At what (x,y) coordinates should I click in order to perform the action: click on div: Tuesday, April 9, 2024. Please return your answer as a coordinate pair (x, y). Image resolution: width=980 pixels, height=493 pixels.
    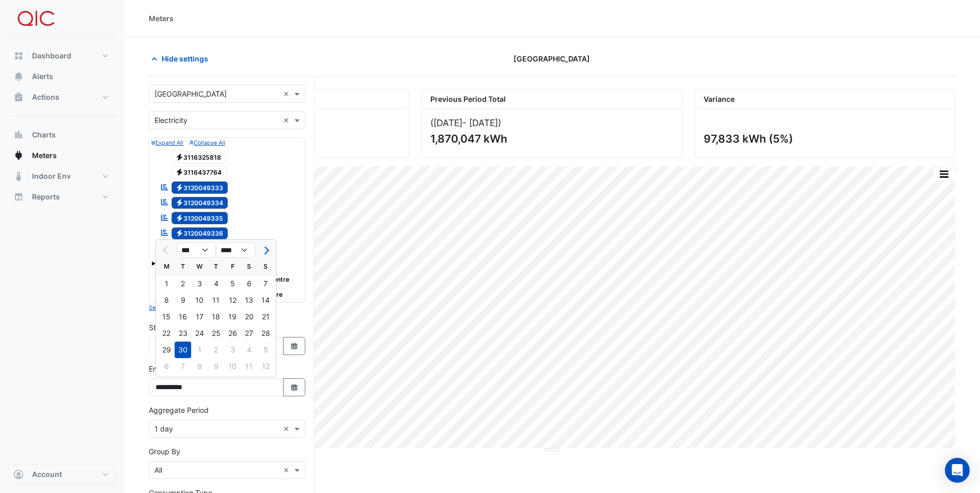
    Looking at the image, I should click on (183, 300).